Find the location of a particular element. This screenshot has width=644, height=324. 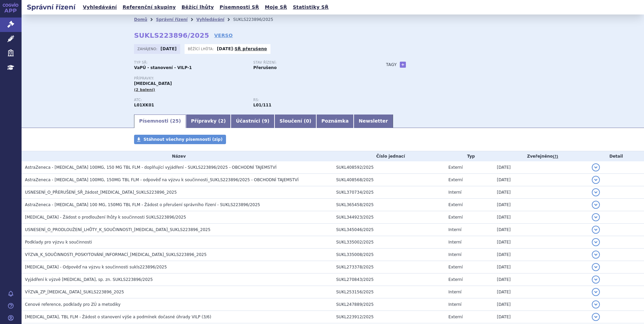

th: Název is located at coordinates (177, 156).